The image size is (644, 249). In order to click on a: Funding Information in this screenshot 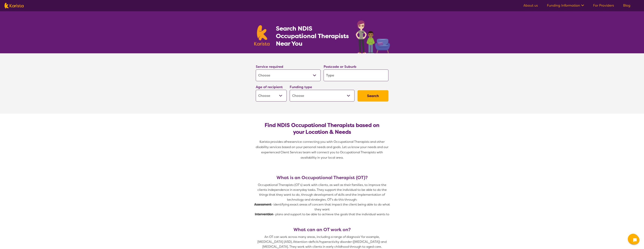, I will do `click(565, 5)`.